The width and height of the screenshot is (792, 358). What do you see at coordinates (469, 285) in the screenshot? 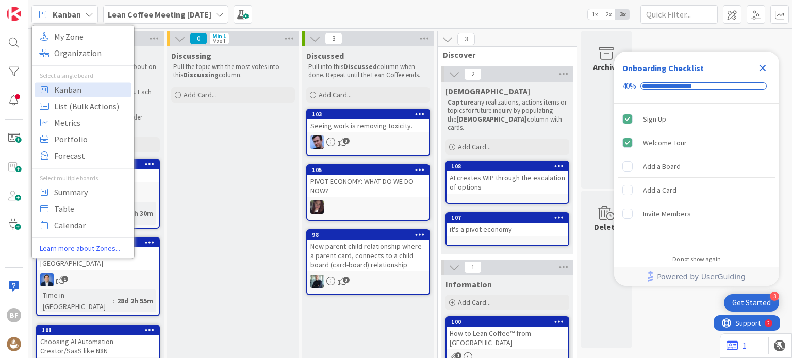
I see `span: Information` at bounding box center [469, 285].